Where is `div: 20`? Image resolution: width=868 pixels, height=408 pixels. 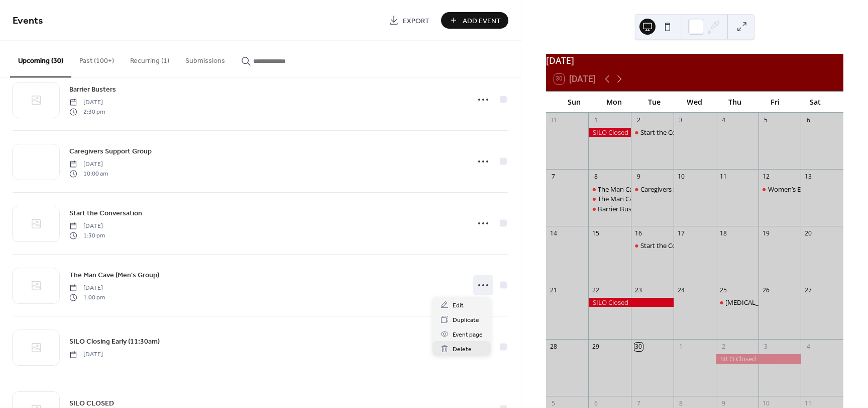
div: 20 is located at coordinates (808, 233).